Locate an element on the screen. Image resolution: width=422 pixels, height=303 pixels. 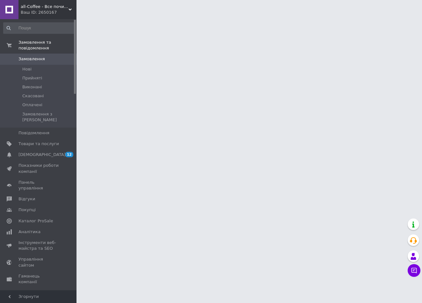
div: Ваш ID: 2650167 is located at coordinates (48, 12).